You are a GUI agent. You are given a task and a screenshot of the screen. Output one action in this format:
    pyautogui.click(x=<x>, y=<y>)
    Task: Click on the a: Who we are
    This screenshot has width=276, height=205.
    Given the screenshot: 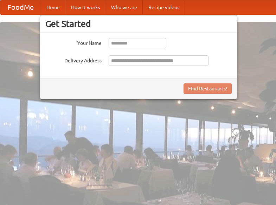 What is the action you would take?
    pyautogui.click(x=124, y=7)
    